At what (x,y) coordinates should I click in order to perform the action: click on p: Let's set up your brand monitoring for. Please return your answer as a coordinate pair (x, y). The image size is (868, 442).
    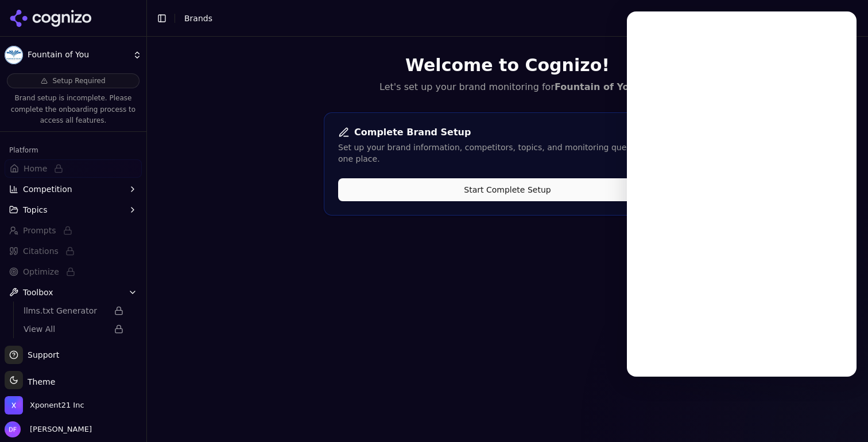
    Looking at the image, I should click on (507, 87).